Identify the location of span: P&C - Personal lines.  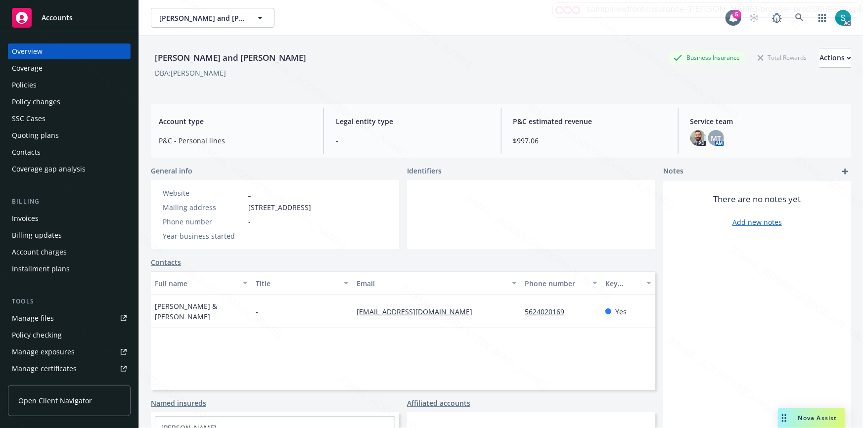
(235, 140).